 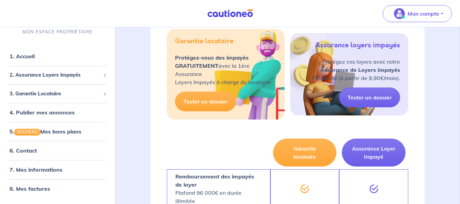 What do you see at coordinates (212, 62) in the screenshot?
I see `strong: Protégez-vous des impayés GRATUITEMENT` at bounding box center [212, 62].